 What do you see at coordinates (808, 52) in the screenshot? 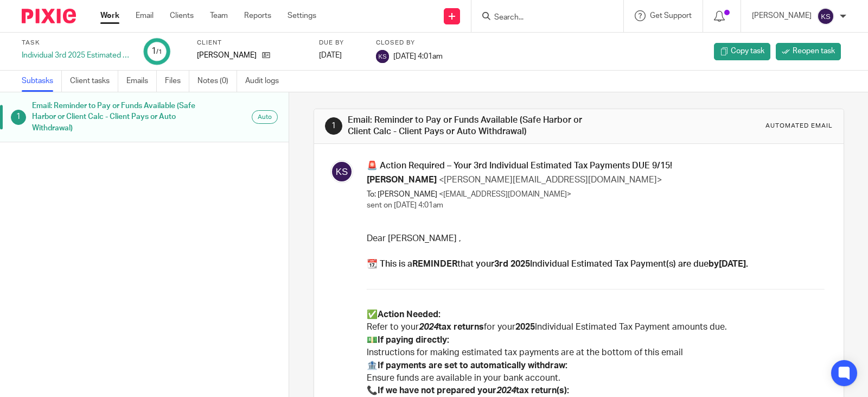
I see `a: Reopen task` at bounding box center [808, 52].